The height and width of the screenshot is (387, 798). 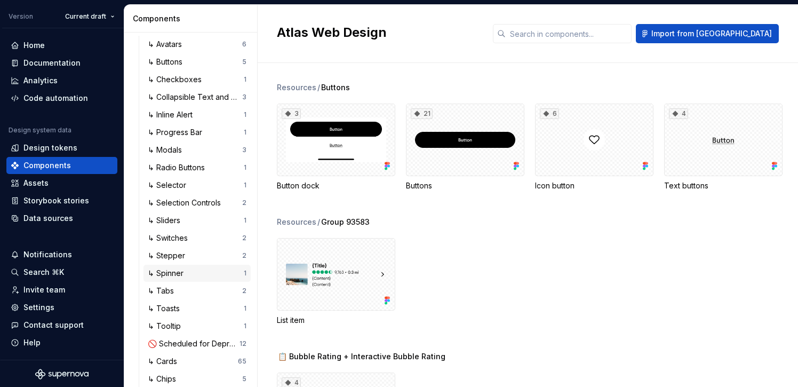 I want to click on div: Help, so click(x=32, y=342).